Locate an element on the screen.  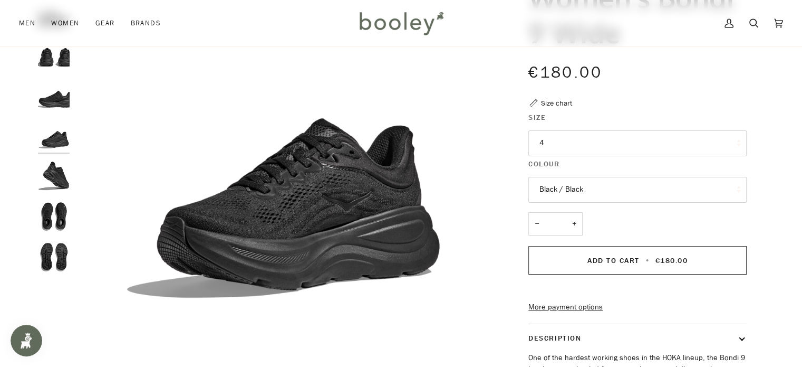
span: Colour is located at coordinates (544, 164).